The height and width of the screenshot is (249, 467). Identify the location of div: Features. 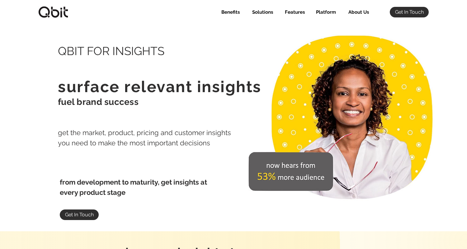
(294, 12).